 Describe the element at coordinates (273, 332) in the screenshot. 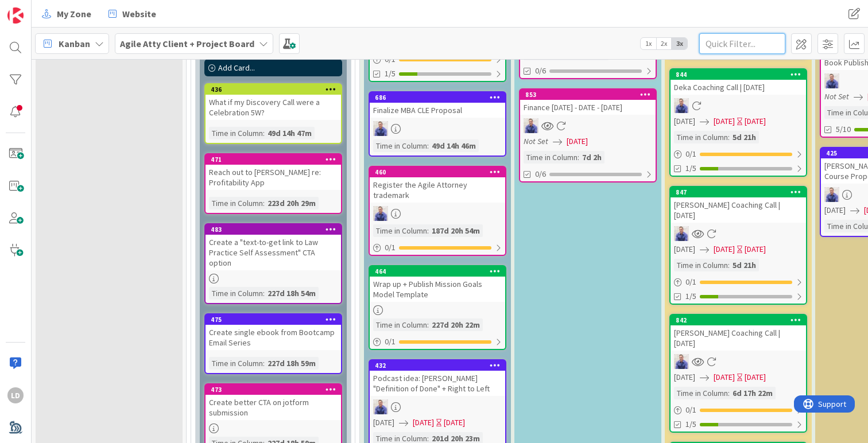

I see `div: 475Create single ebook from Bootcamp Email Series` at that location.